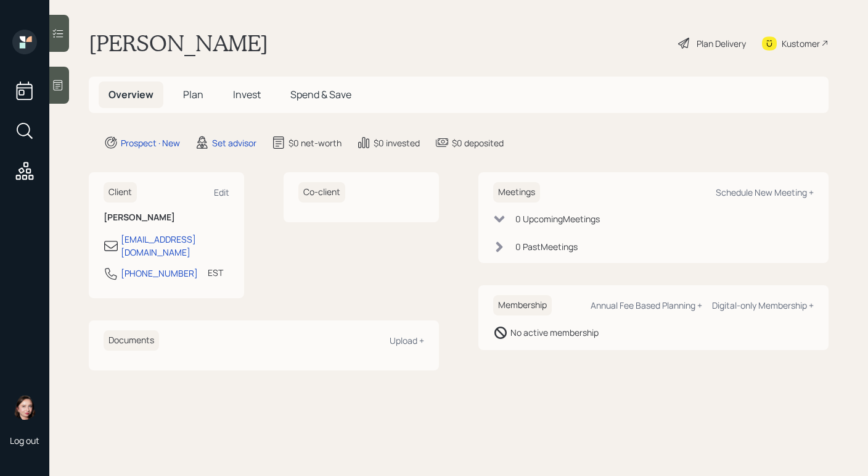 Image resolution: width=868 pixels, height=476 pixels. Describe the element at coordinates (215, 272) in the screenshot. I see `div: EST` at that location.